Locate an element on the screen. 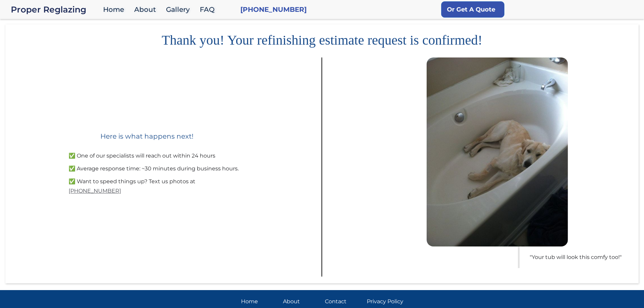 Image resolution: width=644 pixels, height=308 pixels. a: Proper Reglazing is located at coordinates (55, 9).